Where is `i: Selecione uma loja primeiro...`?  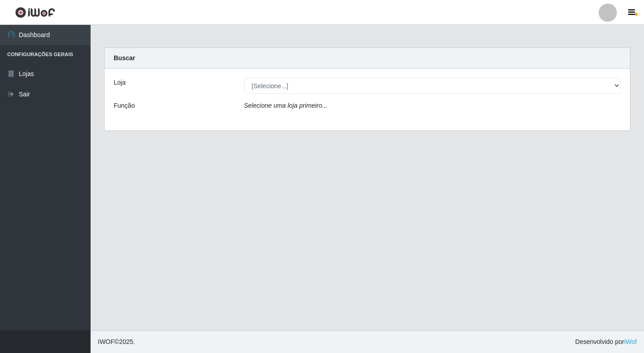
i: Selecione uma loja primeiro... is located at coordinates (285, 106).